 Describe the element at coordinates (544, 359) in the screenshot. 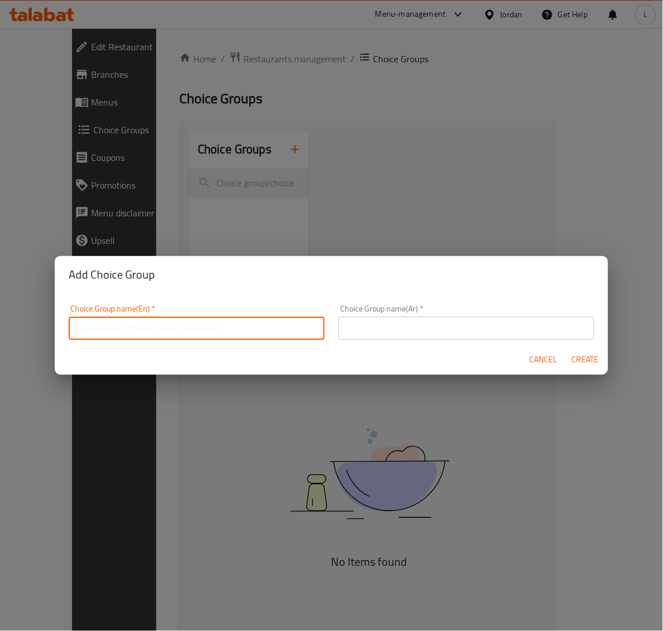

I see `button: Cancel` at that location.